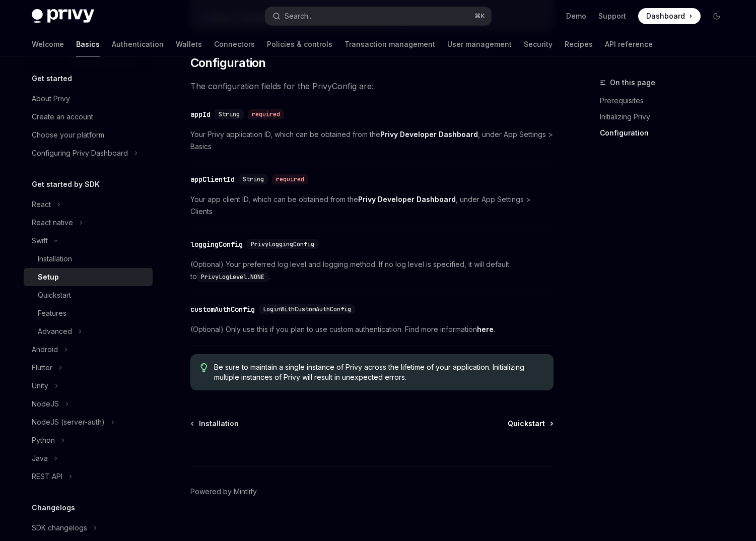  Describe the element at coordinates (390, 44) in the screenshot. I see `a: Transaction management` at that location.